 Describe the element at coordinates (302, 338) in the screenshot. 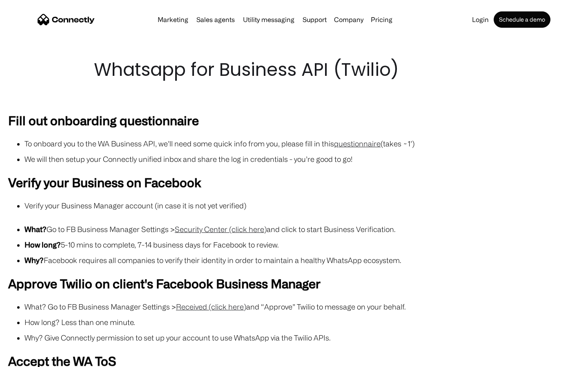

I see `li: Why? Give Connectly permission to set up your account to use WhatsApp via the Twilio APIs.` at that location.